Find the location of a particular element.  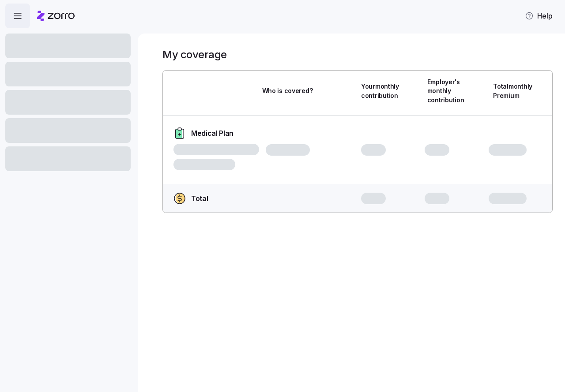

span: Help is located at coordinates (539, 16).